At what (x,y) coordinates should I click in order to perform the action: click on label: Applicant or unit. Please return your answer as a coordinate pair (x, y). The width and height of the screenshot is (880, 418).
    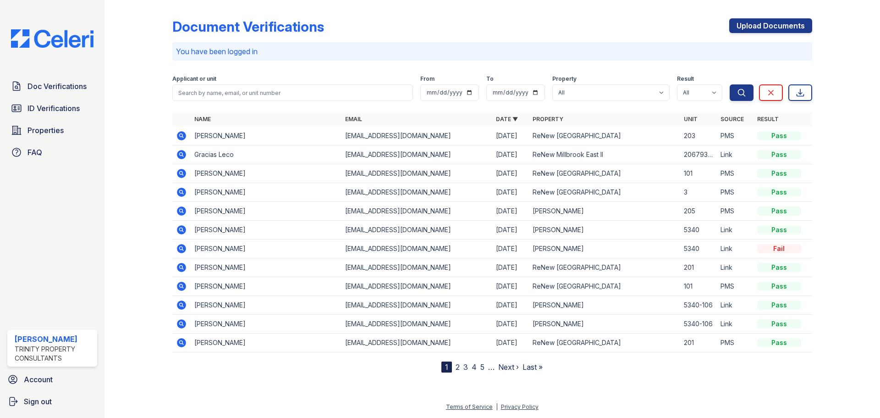
    Looking at the image, I should click on (194, 79).